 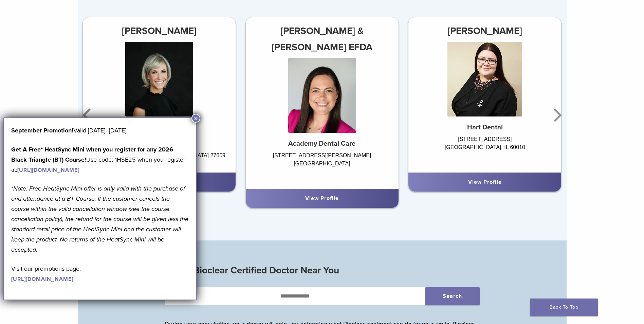 What do you see at coordinates (485, 79) in the screenshot?
I see `img: Dr. Agnieszka Iwaszczyszyn` at bounding box center [485, 79].